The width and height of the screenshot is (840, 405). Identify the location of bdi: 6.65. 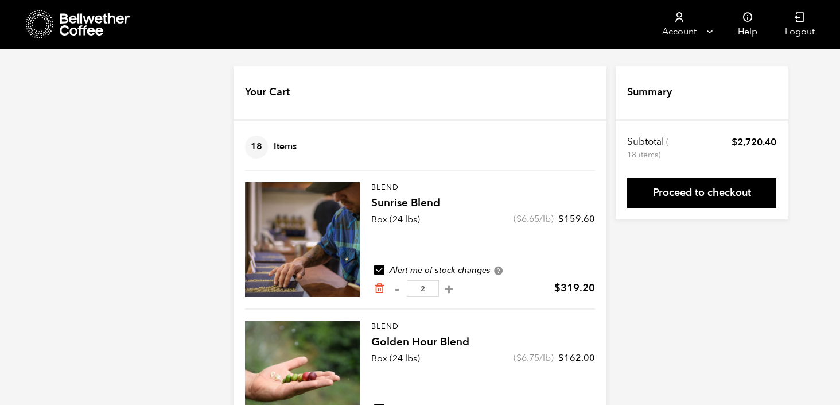
(528, 219).